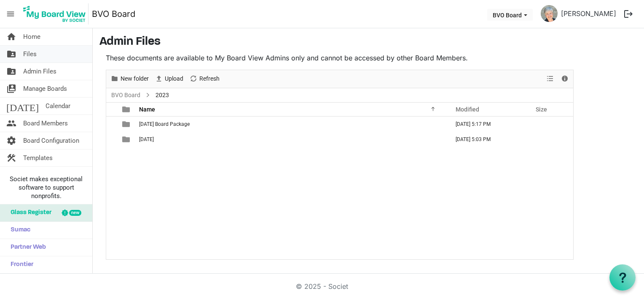  I want to click on span: Home, so click(31, 37).